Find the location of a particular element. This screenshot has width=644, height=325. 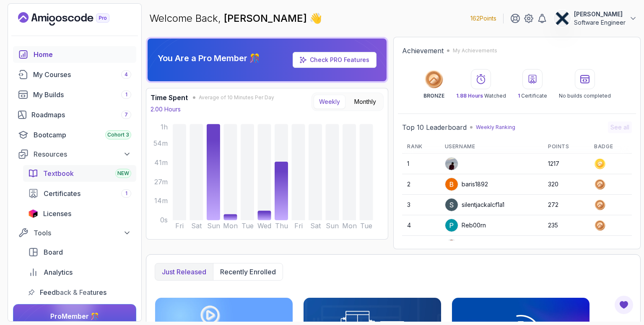

div: My Courses is located at coordinates (82, 74).